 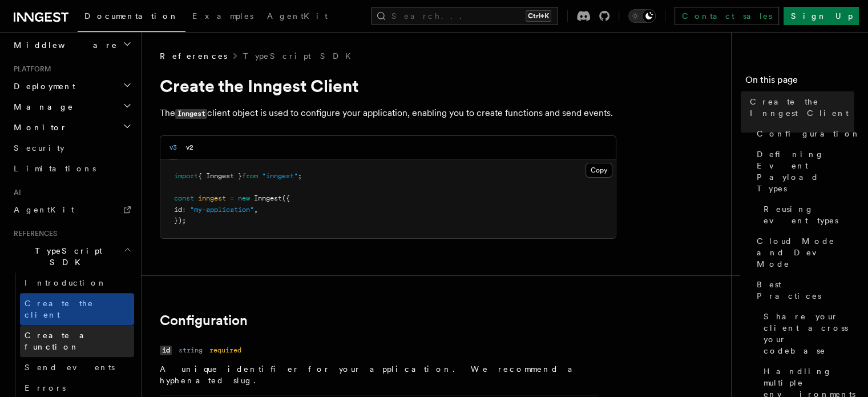 What do you see at coordinates (250, 176) in the screenshot?
I see `span: from` at bounding box center [250, 176].